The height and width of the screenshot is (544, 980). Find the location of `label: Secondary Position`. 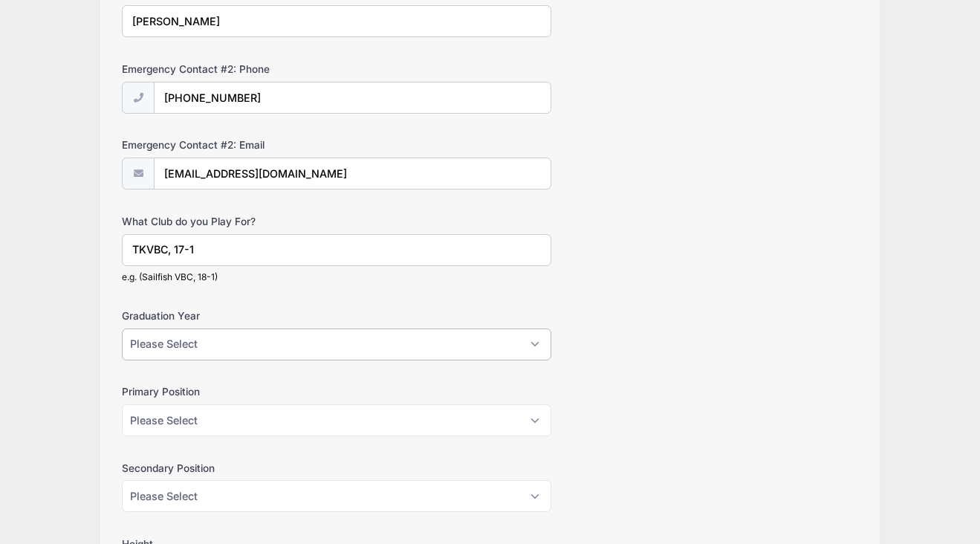

label: Secondary Position is located at coordinates (245, 469).